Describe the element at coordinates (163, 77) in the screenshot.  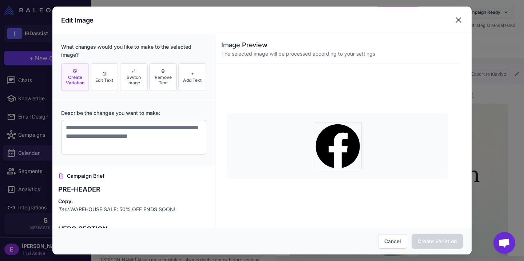
I see `button: Remove Text` at that location.